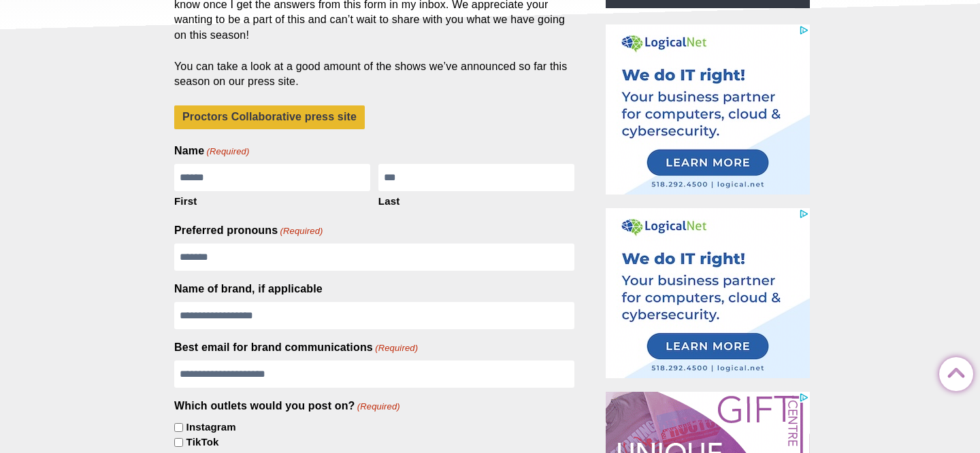  Describe the element at coordinates (374, 75) in the screenshot. I see `p: You can take a look at a good amount of the shows we’ve announced so far this season on our press...` at that location.